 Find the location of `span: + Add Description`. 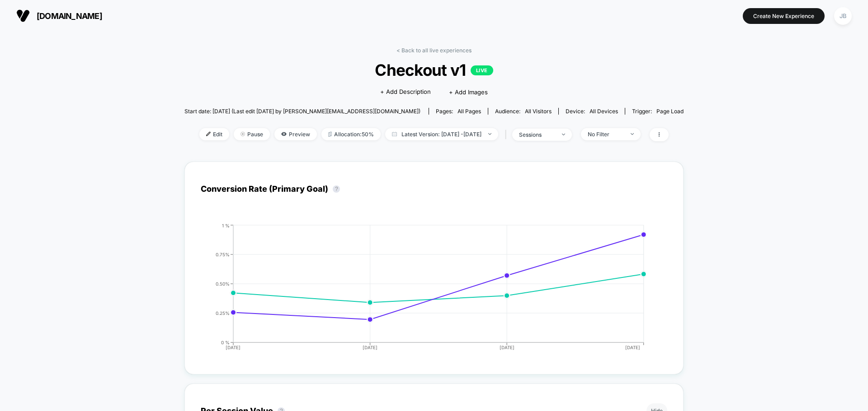

span: + Add Description is located at coordinates (405, 92).